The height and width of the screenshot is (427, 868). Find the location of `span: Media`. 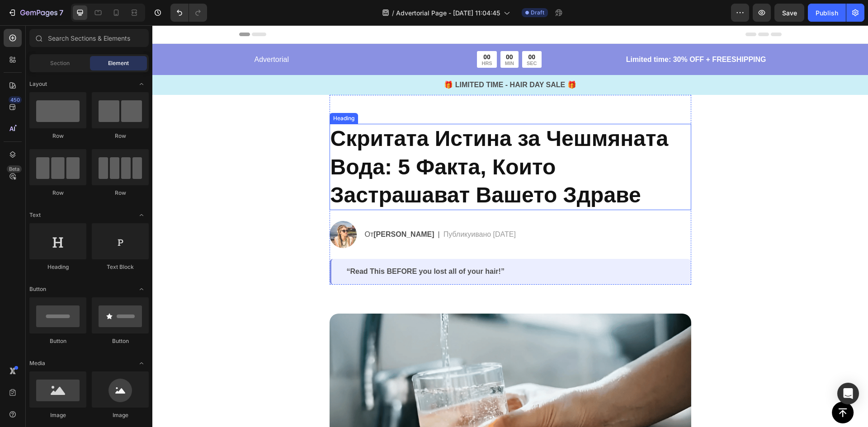

span: Media is located at coordinates (37, 363).